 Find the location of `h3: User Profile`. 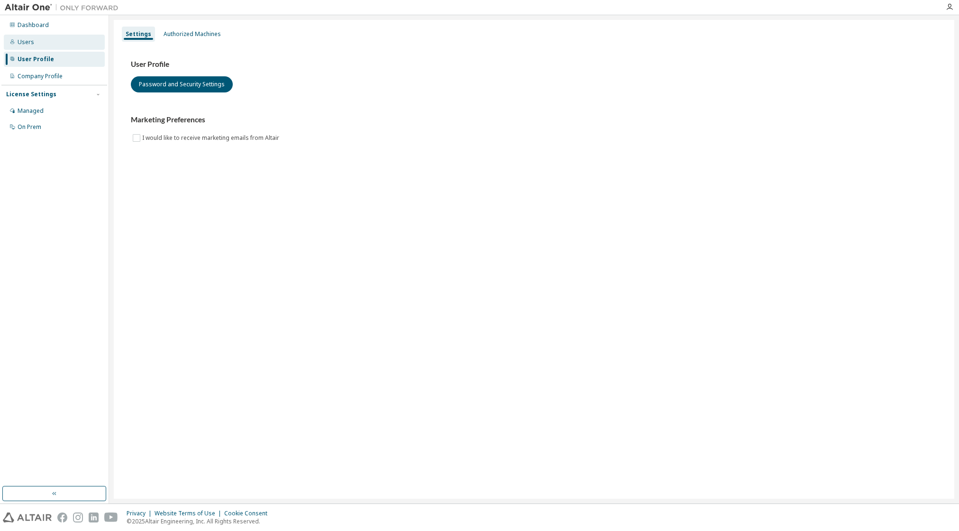

h3: User Profile is located at coordinates (534, 64).